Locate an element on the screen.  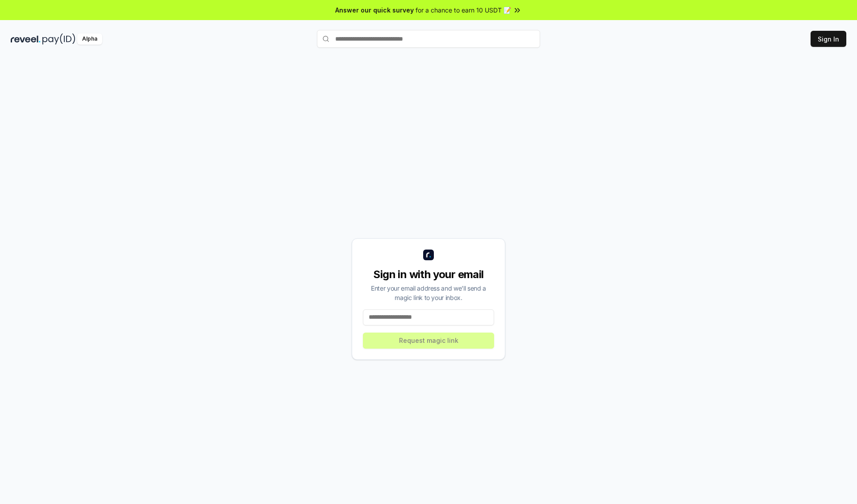
span: Answer our quick survey is located at coordinates (374, 10).